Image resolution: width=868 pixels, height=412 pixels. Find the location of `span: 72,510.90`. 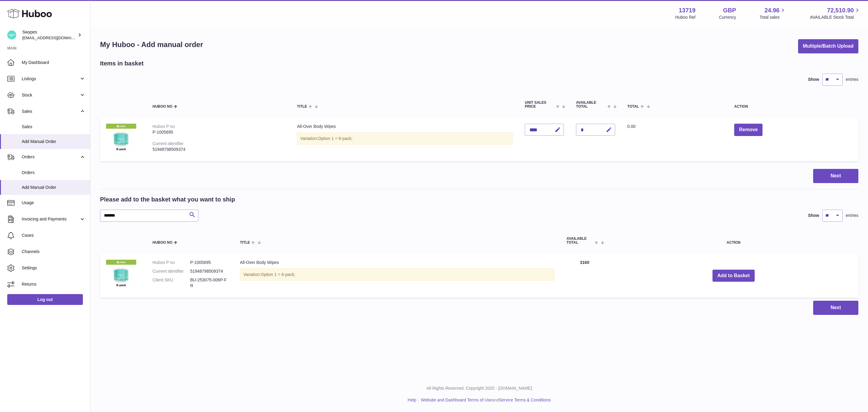

span: 72,510.90 is located at coordinates (840, 10).